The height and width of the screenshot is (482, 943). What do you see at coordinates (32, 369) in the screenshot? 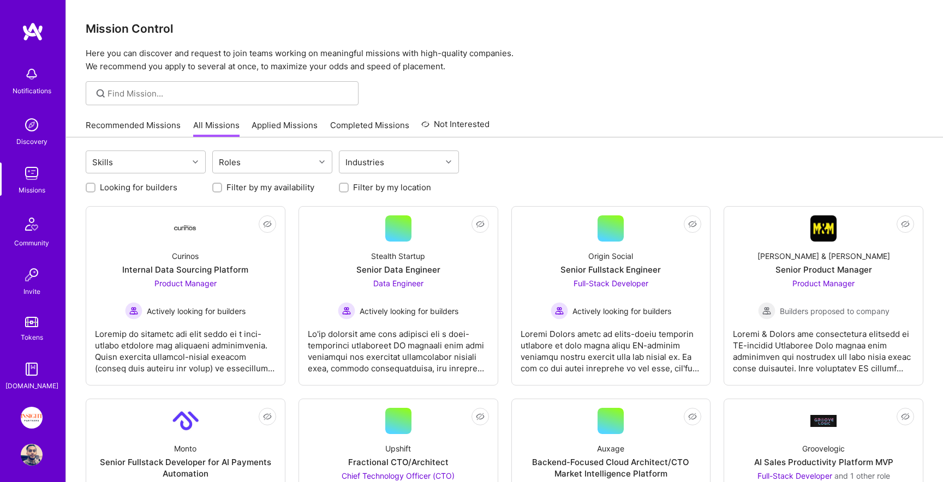
I see `img: guide book` at bounding box center [32, 369].